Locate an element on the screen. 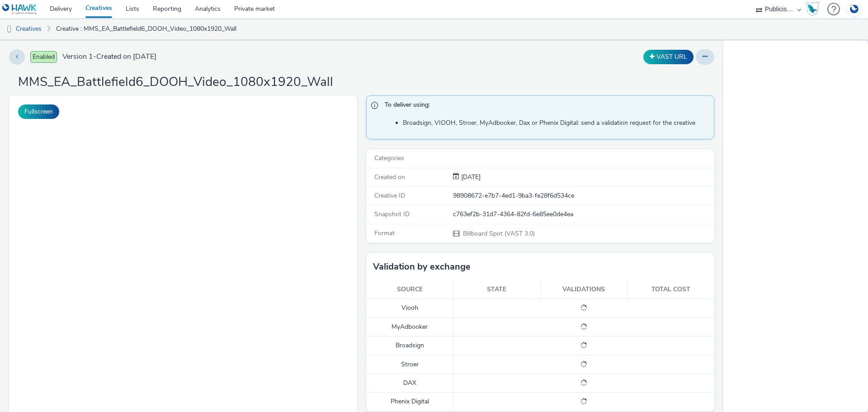  h3: Validation by exchange is located at coordinates (422, 267).